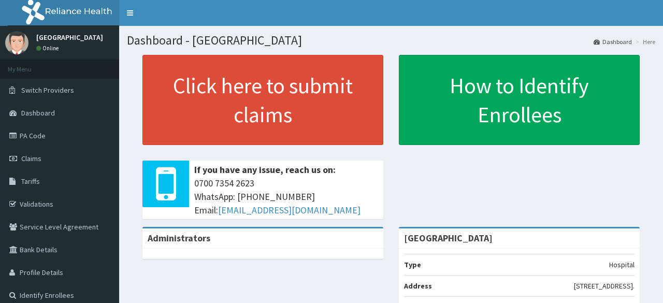 The image size is (663, 303). Describe the element at coordinates (179, 238) in the screenshot. I see `b: Administrators` at that location.